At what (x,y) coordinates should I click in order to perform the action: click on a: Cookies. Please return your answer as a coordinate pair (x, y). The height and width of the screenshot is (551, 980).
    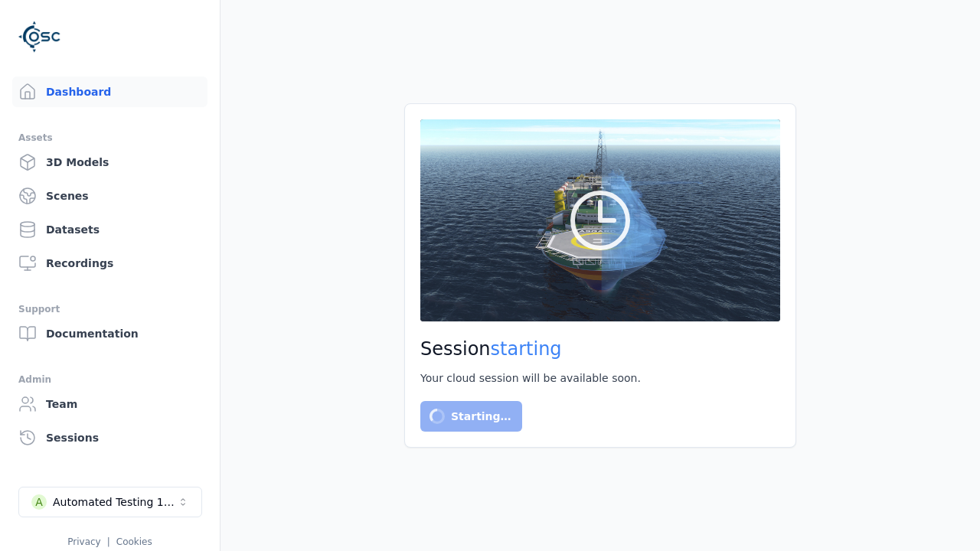
    Looking at the image, I should click on (134, 542).